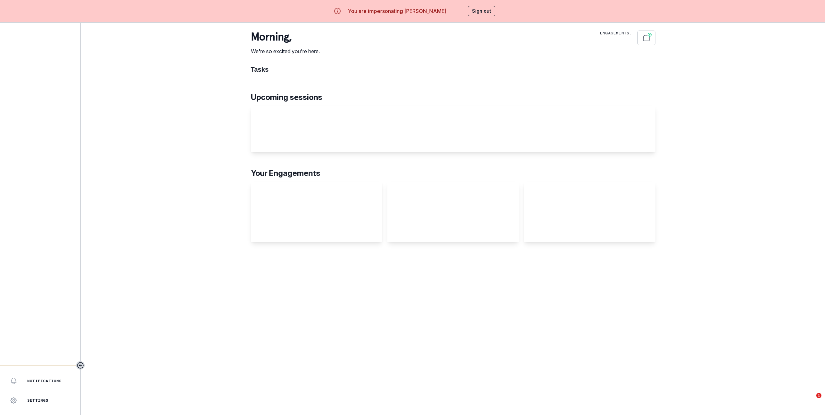  I want to click on p: Engagements:, so click(616, 33).